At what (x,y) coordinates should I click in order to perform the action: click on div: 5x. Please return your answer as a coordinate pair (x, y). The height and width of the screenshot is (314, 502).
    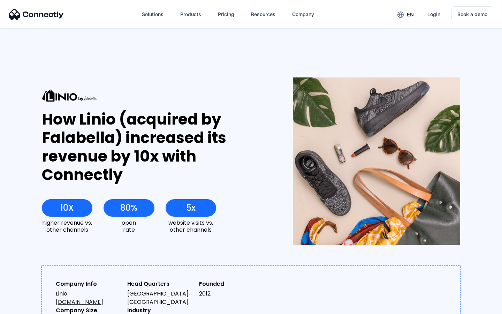
    Looking at the image, I should click on (191, 208).